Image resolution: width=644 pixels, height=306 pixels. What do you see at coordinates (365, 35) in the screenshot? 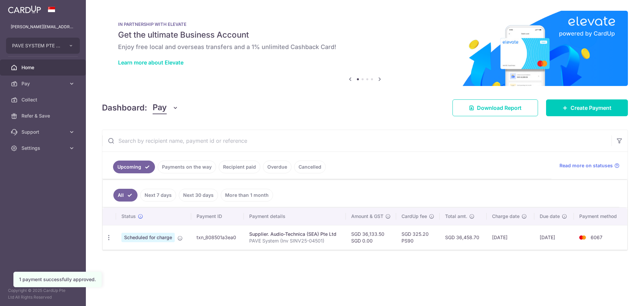
I see `h5: Get the ultimate Business Account` at bounding box center [365, 35].